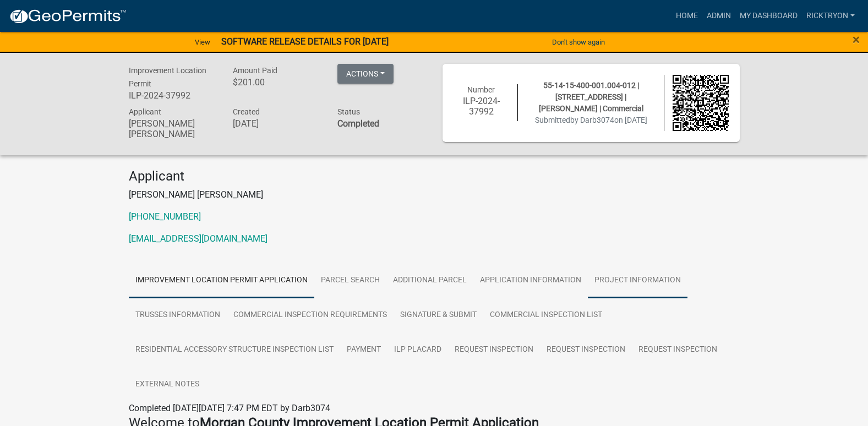  What do you see at coordinates (254, 70) in the screenshot?
I see `span: Amount Paid` at bounding box center [254, 70].